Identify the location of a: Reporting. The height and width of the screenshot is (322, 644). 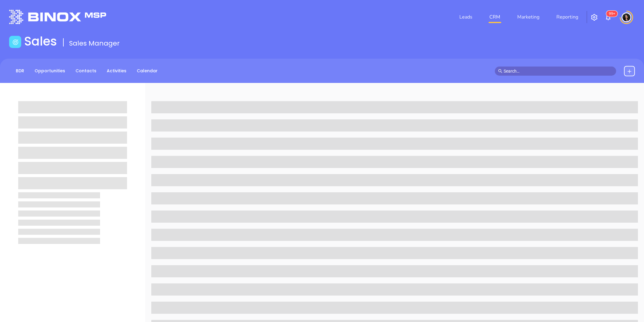
(568, 17).